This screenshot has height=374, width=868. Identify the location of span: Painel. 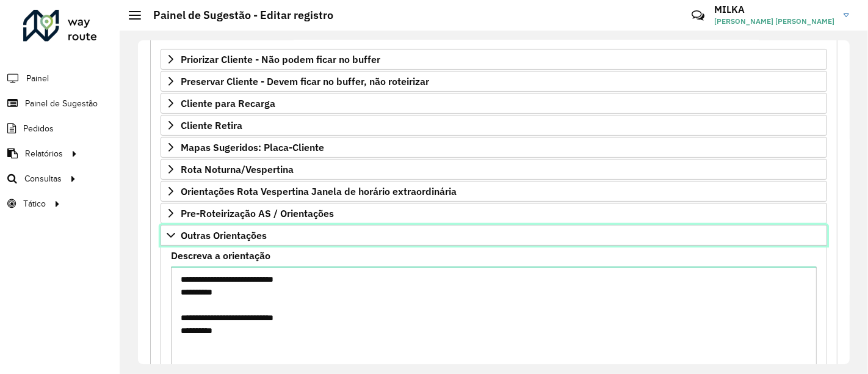
(37, 78).